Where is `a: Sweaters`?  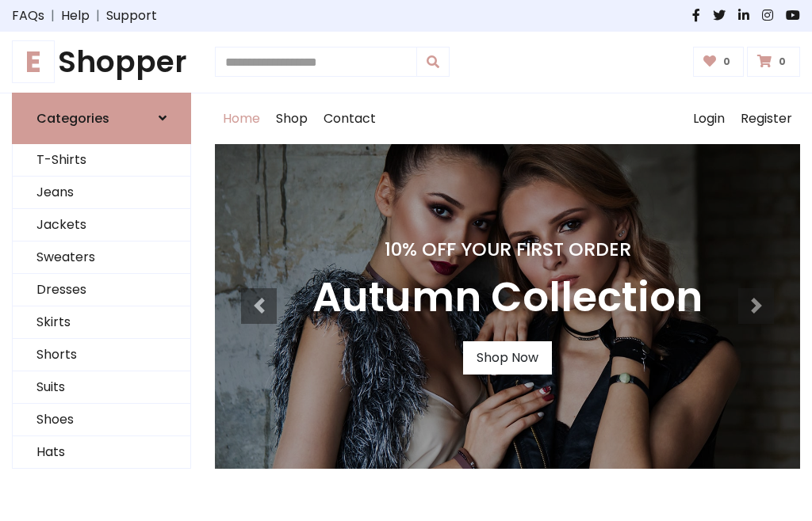
a: Sweaters is located at coordinates (102, 257).